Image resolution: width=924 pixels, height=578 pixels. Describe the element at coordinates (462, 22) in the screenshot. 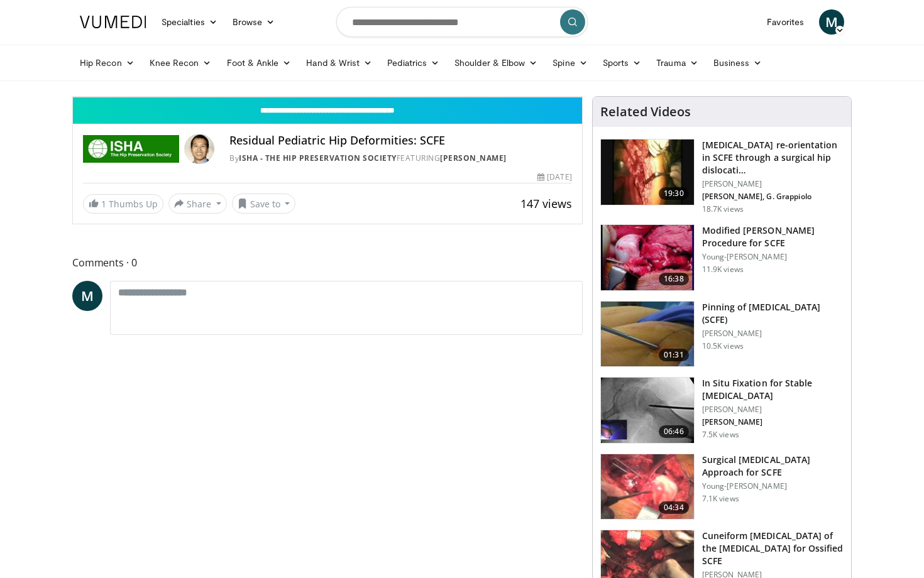

I see `input: Search topics, interventions` at that location.